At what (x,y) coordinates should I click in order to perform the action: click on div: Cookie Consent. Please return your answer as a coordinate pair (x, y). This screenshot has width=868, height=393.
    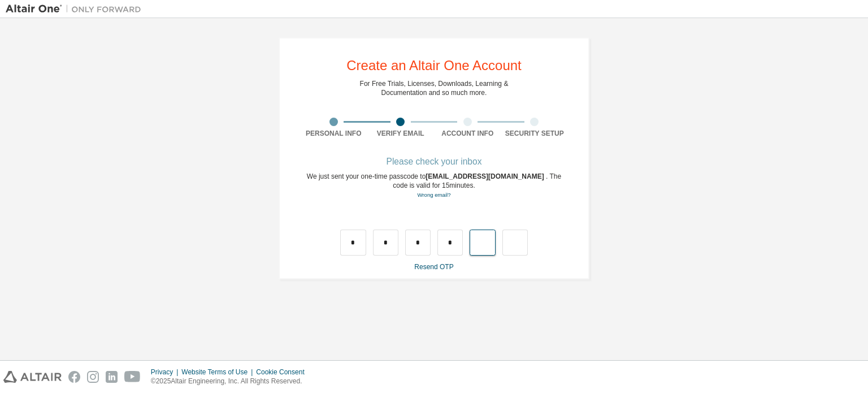
    Looking at the image, I should click on (283, 372).